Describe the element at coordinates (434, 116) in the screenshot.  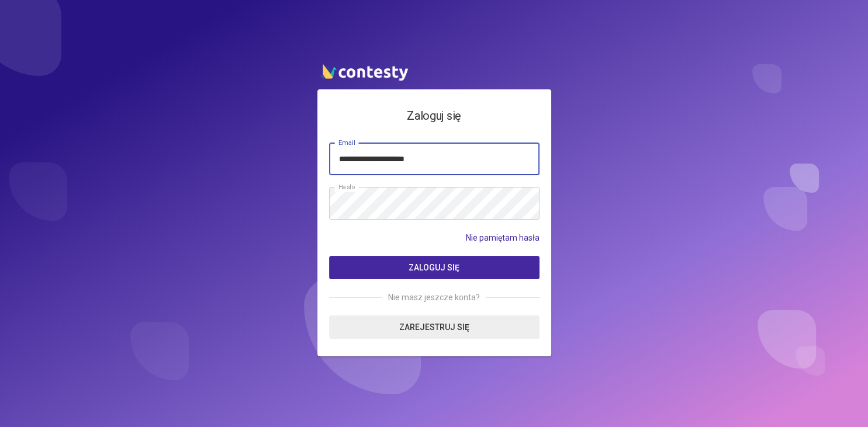
I see `h4: Zaloguj się` at that location.